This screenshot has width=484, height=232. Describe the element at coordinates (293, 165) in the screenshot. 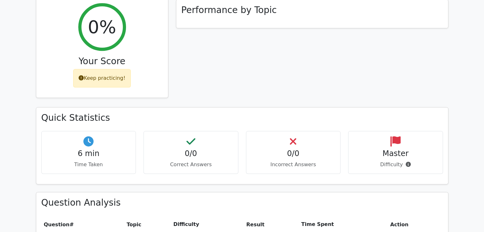

I see `p: Incorrect Answers` at that location.